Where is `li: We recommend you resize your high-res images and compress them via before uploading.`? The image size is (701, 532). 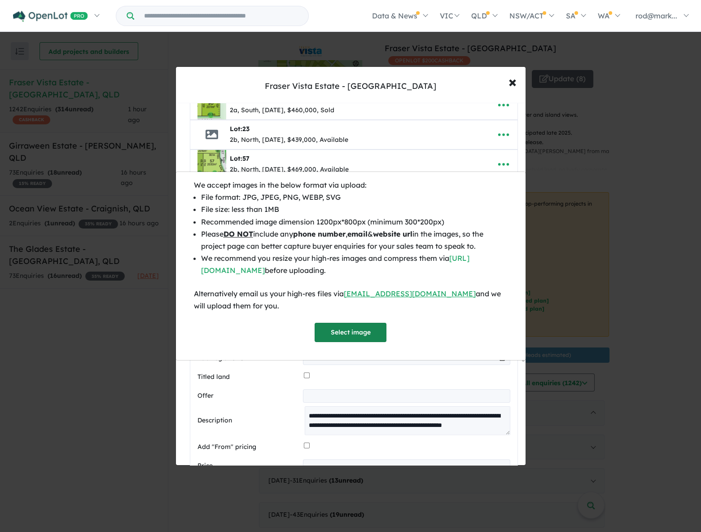 li: We recommend you resize your high-res images and compress them via before uploading. is located at coordinates (354, 264).